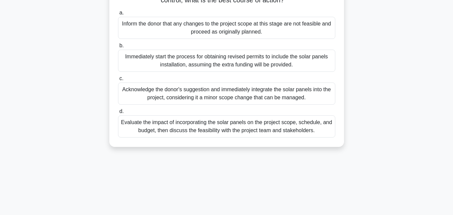 The image size is (453, 215). Describe the element at coordinates (227, 94) in the screenshot. I see `div: Acknowledge the donor's suggestion and immediately integrate the solar panels into the project, c...` at that location.